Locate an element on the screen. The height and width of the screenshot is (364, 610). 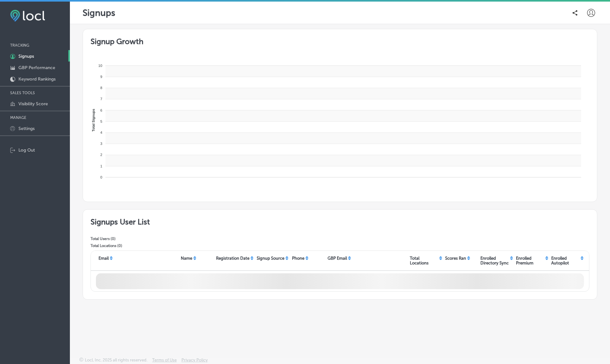
p: Email is located at coordinates (103, 258).